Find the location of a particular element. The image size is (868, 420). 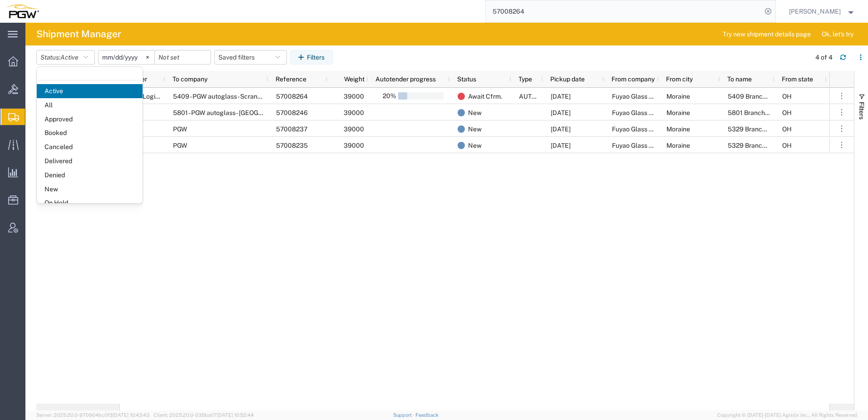

span: Server: 2025.20.0-970904bc0f3 is located at coordinates (93, 415).